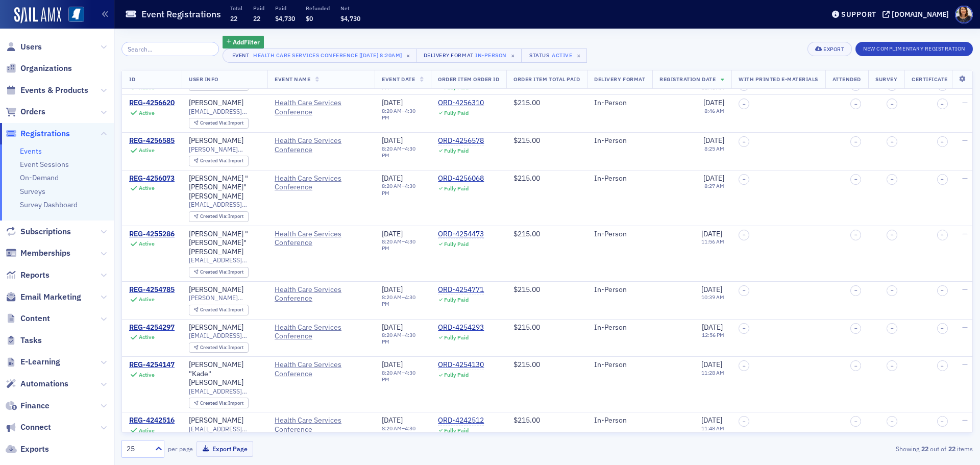 The height and width of the screenshot is (465, 980). I want to click on div: Status, so click(540, 55).